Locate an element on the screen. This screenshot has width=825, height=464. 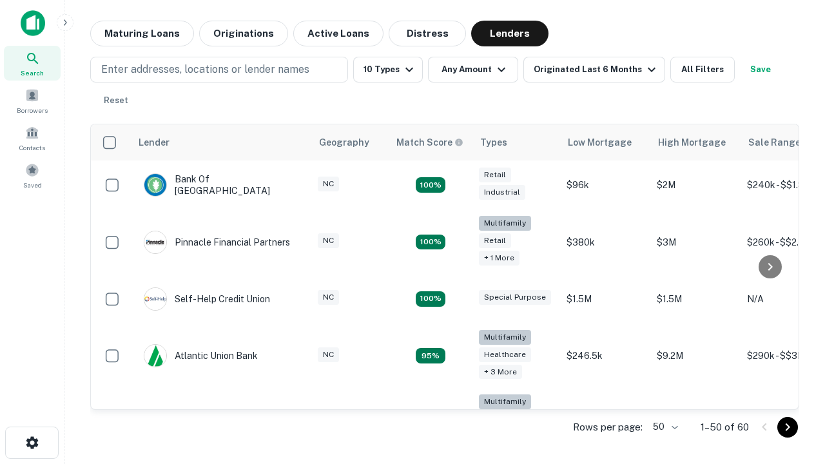
button: Distress is located at coordinates (427, 34).